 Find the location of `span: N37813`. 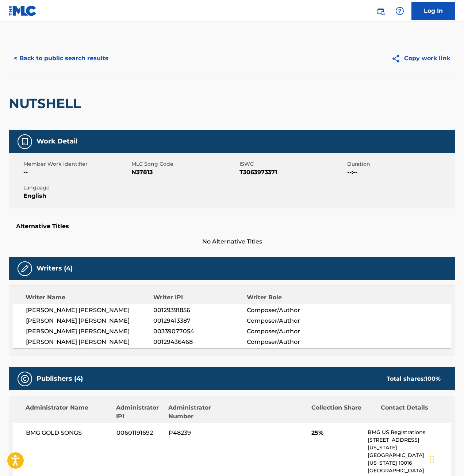

span: N37813 is located at coordinates (185, 172).